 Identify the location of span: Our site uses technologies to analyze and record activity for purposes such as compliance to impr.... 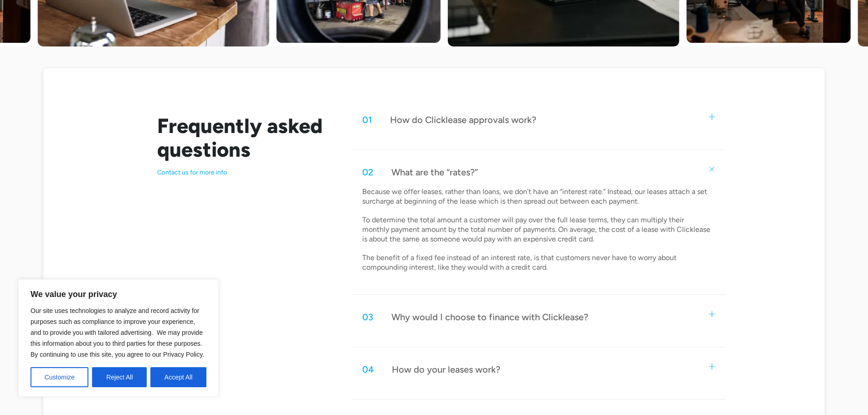
(117, 332).